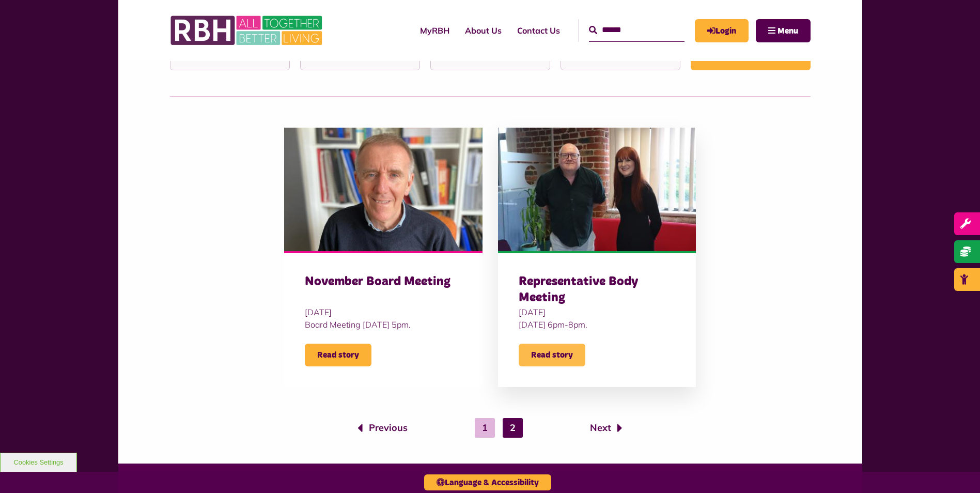 The image size is (980, 493). I want to click on a: 1, so click(485, 428).